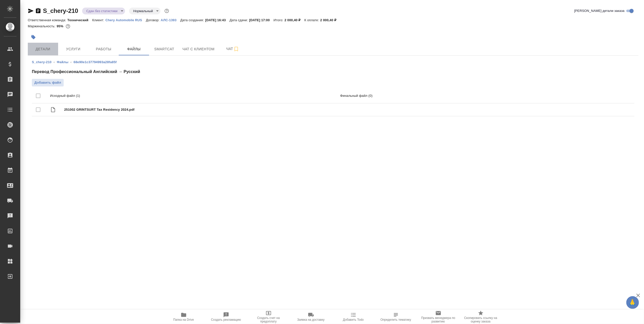  I want to click on p: Договор:, so click(153, 20).